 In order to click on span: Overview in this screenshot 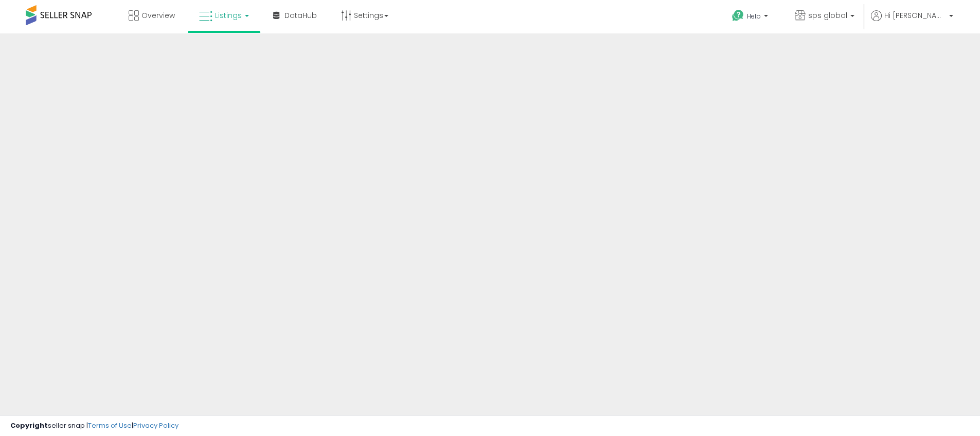, I will do `click(158, 15)`.